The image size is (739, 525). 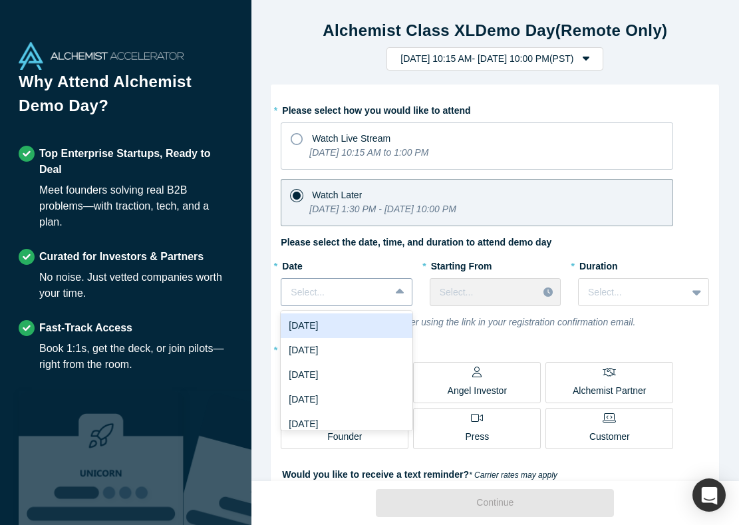 What do you see at coordinates (609, 436) in the screenshot?
I see `p: Customer` at bounding box center [609, 436].